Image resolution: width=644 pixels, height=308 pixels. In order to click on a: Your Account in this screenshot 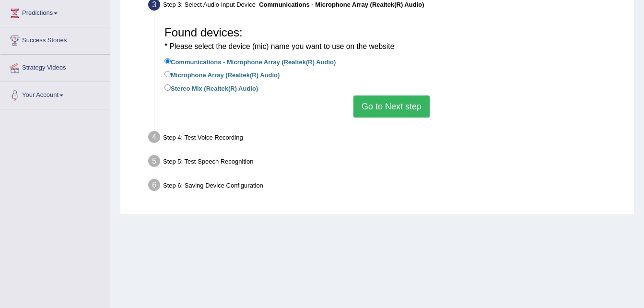, I will do `click(55, 94)`.